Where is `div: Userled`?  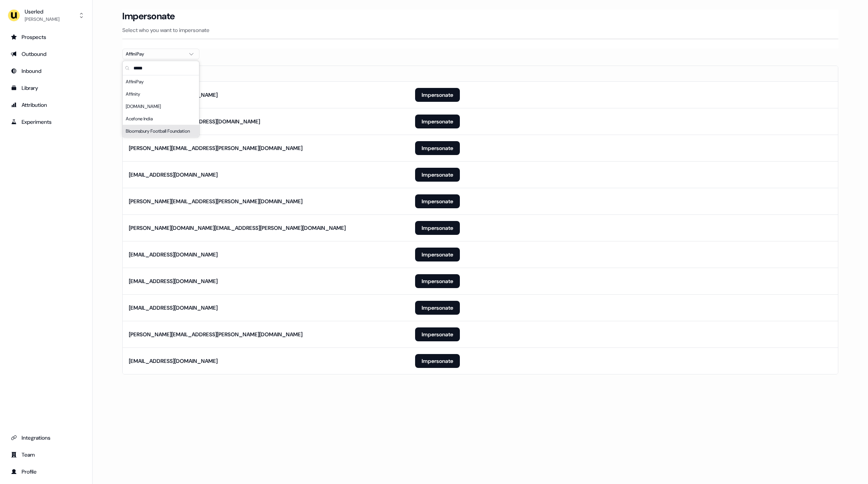 div: Userled is located at coordinates (42, 12).